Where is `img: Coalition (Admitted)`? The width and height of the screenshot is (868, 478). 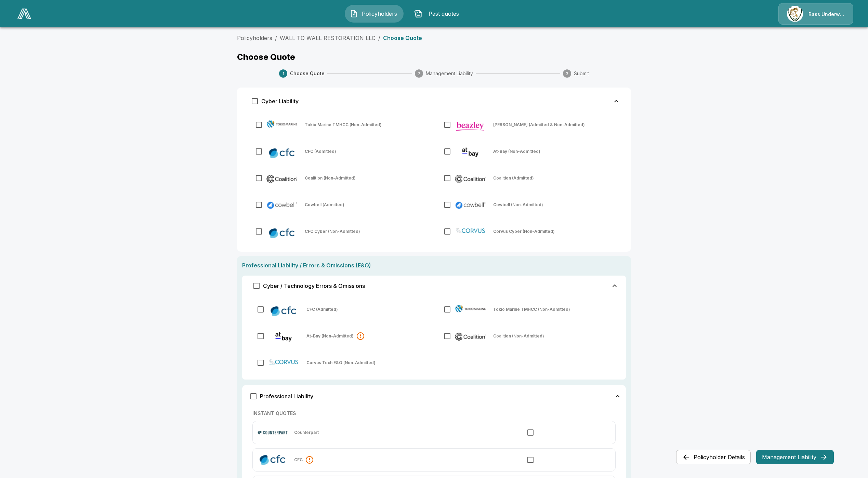 img: Coalition (Admitted) is located at coordinates (470, 179).